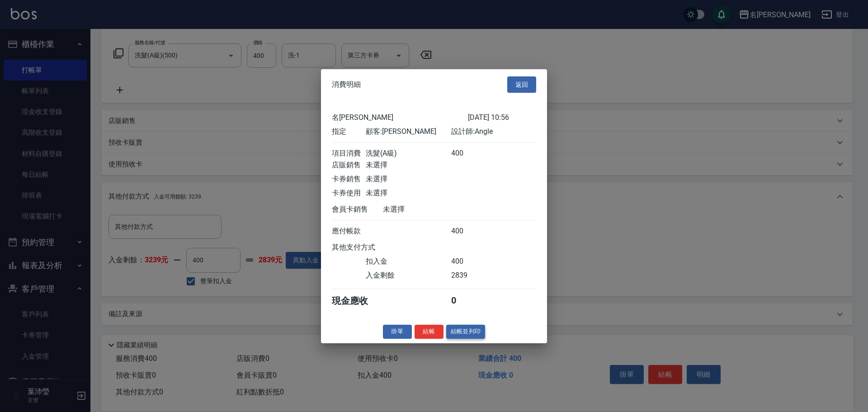  I want to click on div: 入金剩餘, so click(409, 275).